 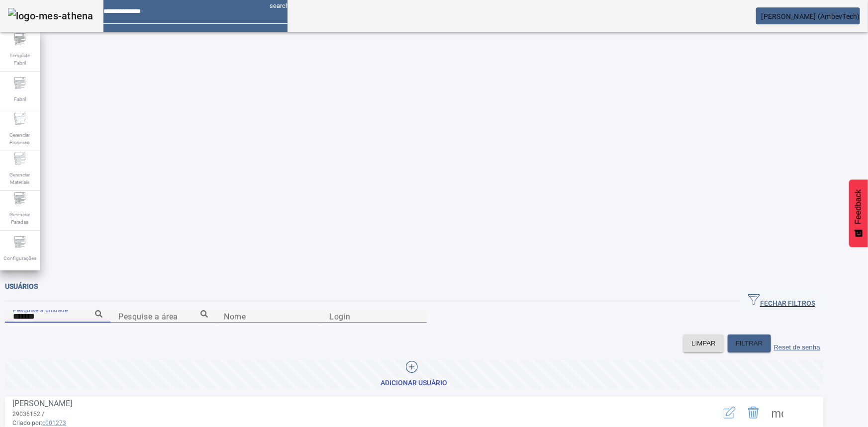 I want to click on button: Adicionar Usuário, so click(x=414, y=374).